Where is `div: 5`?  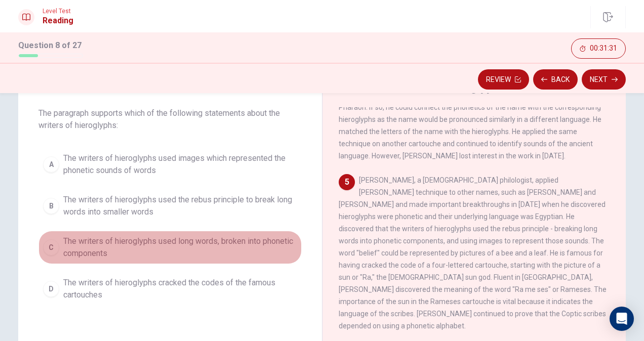 div: 5 is located at coordinates (347, 182).